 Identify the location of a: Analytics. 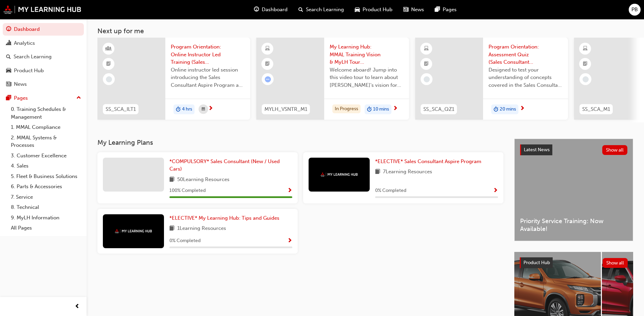
(43, 43).